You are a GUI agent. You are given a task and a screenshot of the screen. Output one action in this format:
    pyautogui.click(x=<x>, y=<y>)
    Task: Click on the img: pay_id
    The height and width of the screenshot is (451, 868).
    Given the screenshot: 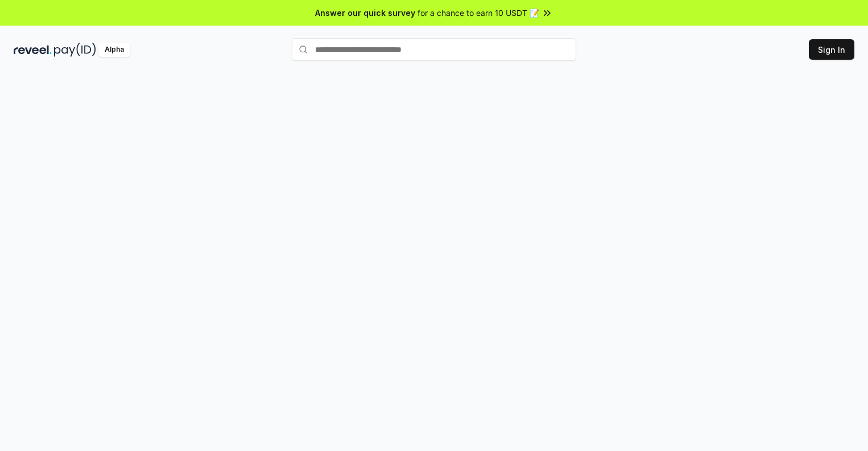 What is the action you would take?
    pyautogui.click(x=75, y=49)
    